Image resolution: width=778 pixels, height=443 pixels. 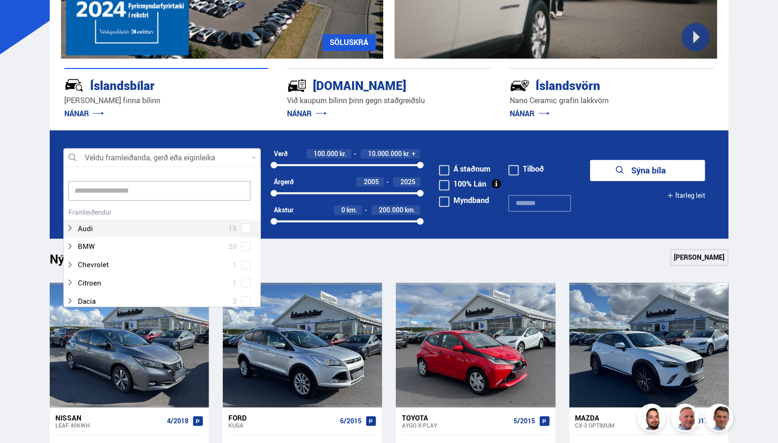 I want to click on label: 100% Lán, so click(x=463, y=184).